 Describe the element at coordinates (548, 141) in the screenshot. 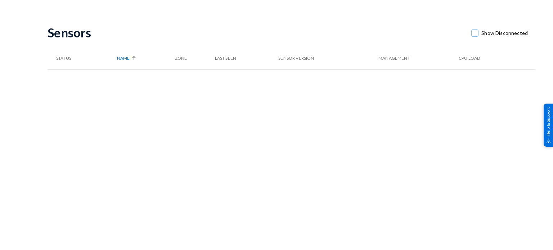

I see `img: help_support.svg` at that location.